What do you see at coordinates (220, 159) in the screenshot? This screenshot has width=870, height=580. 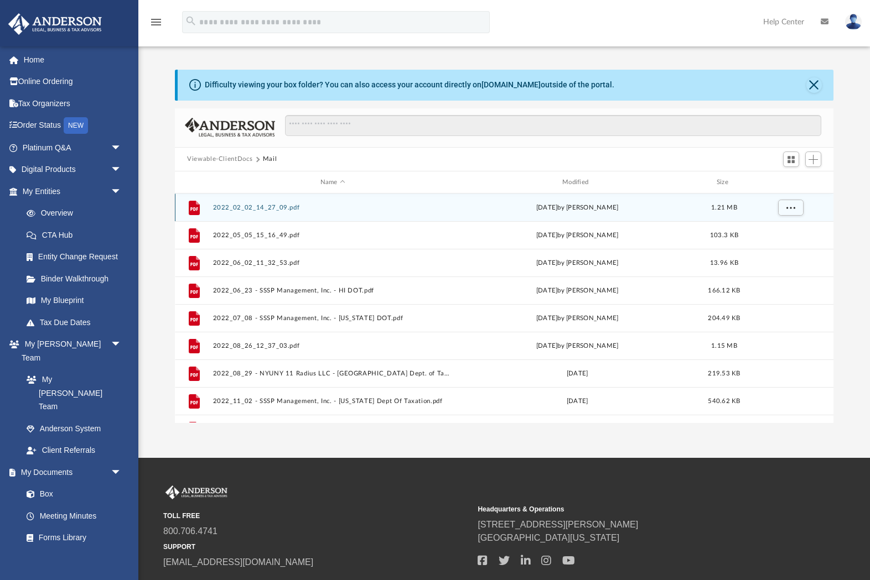 I see `button: Viewable-ClientDocs` at bounding box center [220, 159].